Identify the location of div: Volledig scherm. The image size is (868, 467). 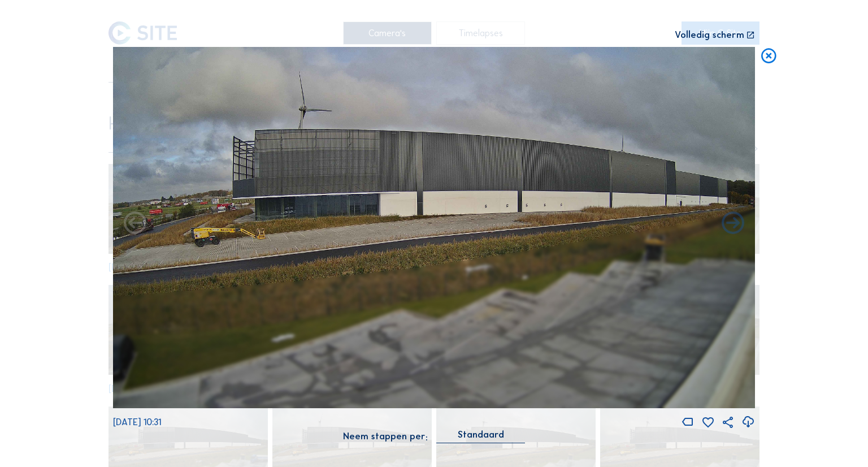
(710, 35).